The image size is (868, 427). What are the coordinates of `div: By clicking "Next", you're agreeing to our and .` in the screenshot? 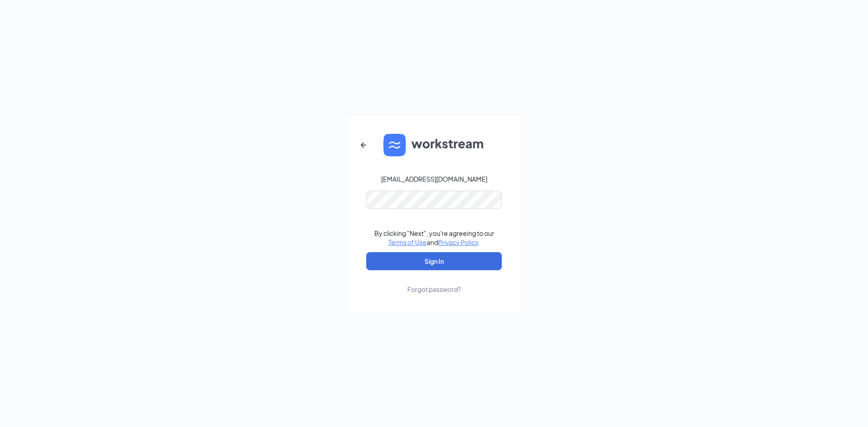 It's located at (434, 238).